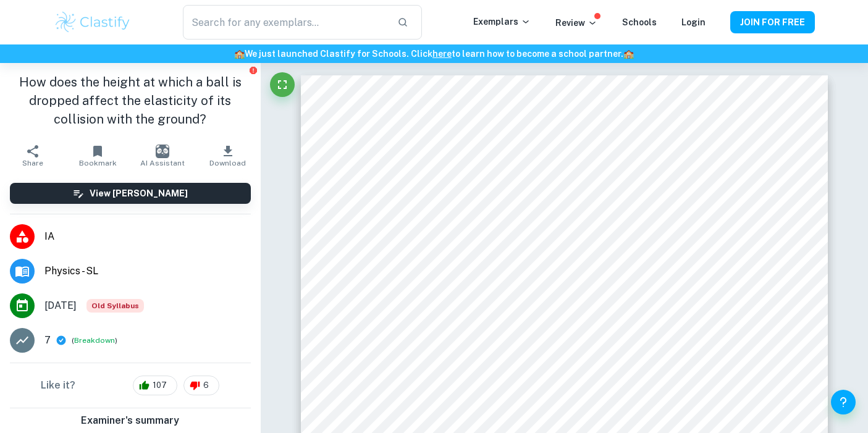  I want to click on p: Exemplars, so click(502, 22).